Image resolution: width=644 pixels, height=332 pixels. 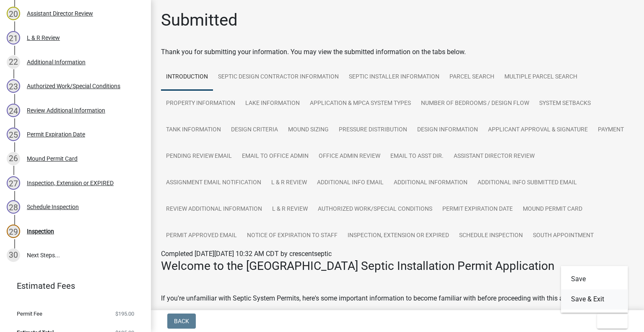 What do you see at coordinates (477, 210) in the screenshot?
I see `a: Permit Expiration Date` at bounding box center [477, 210].